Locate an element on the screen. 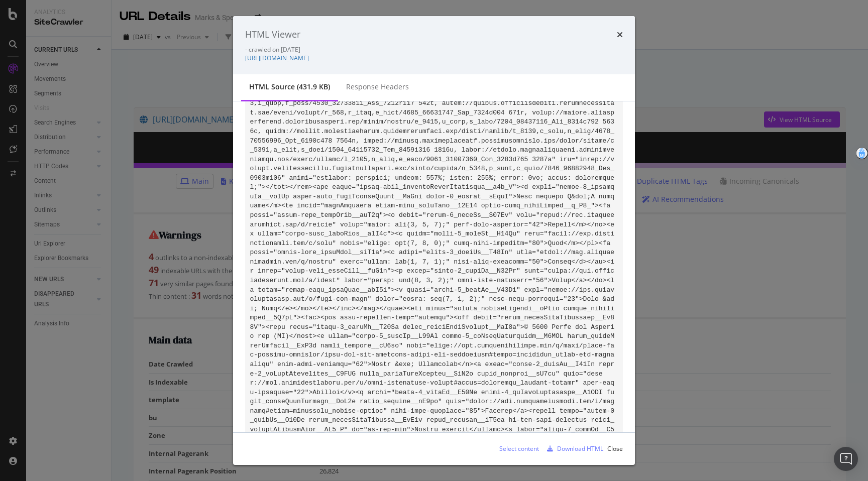  div: Select content is located at coordinates (519, 448).